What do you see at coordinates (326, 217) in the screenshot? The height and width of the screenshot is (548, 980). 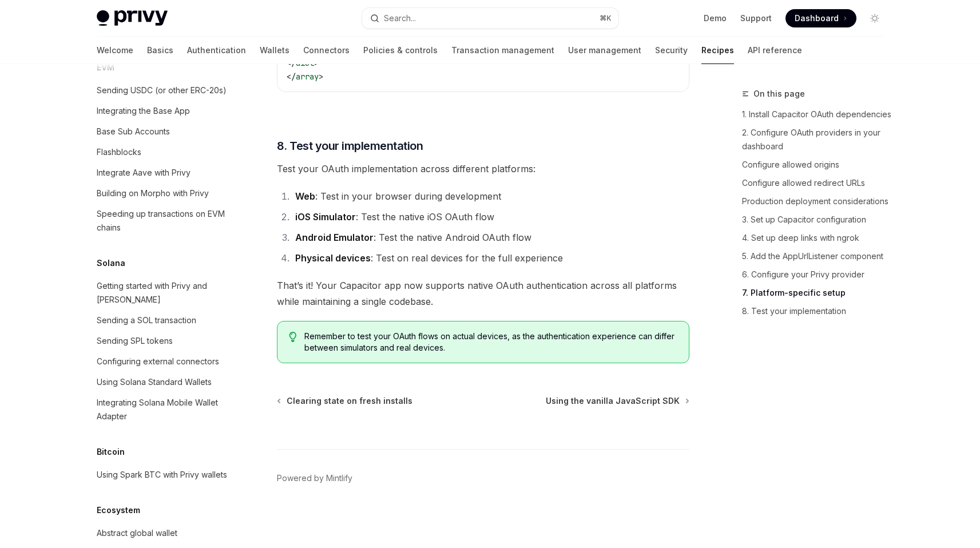 I see `strong: iOS Simulator` at bounding box center [326, 217].